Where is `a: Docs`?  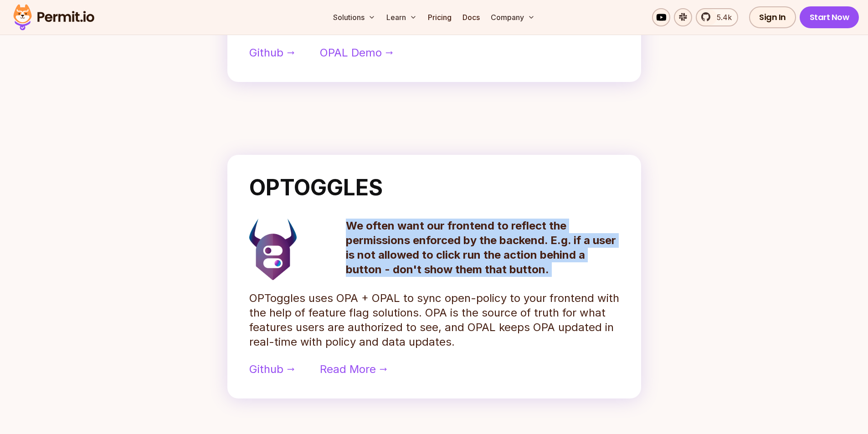
a: Docs is located at coordinates (471, 17).